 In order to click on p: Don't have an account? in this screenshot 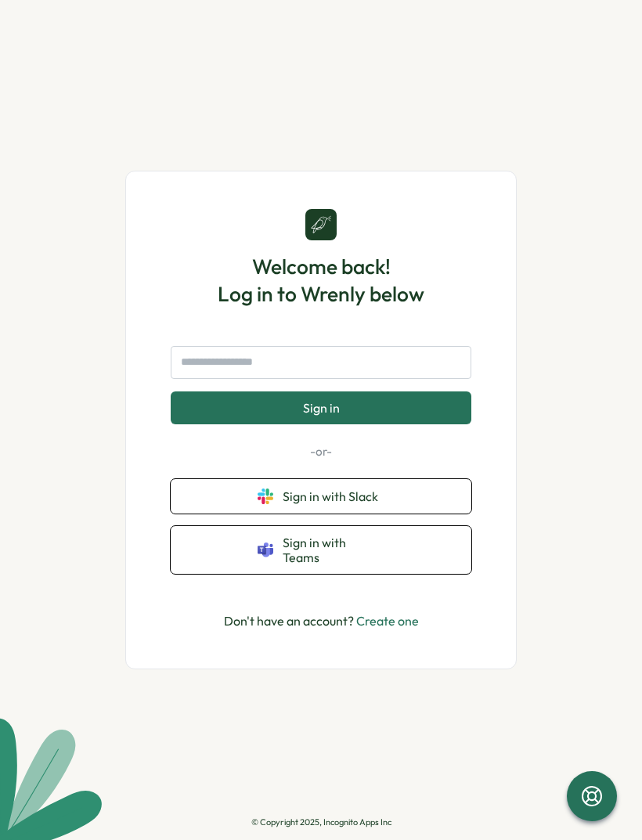, I will do `click(321, 621)`.